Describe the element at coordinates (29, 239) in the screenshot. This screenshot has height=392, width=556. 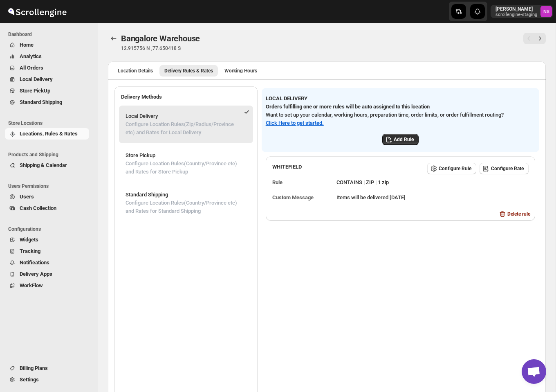
I see `span: Widgets` at that location.